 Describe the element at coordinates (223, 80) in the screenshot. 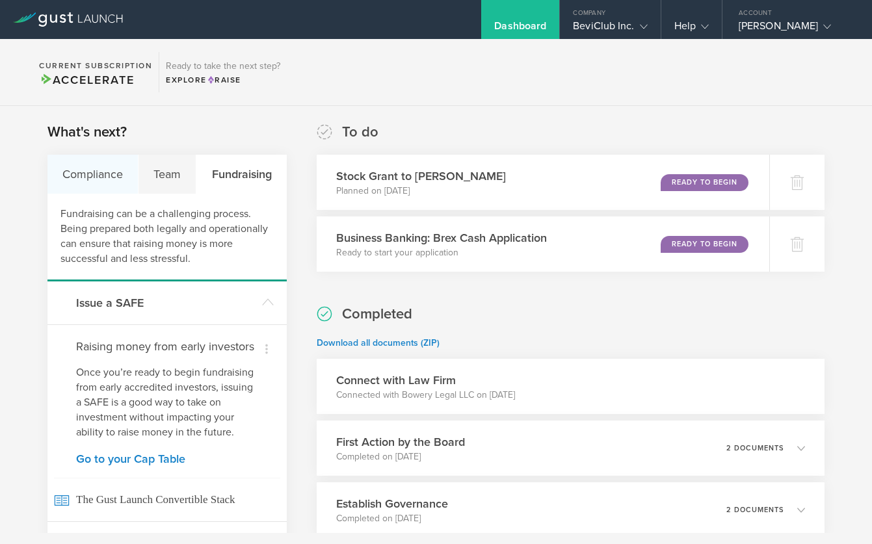

I see `div: Explore` at that location.